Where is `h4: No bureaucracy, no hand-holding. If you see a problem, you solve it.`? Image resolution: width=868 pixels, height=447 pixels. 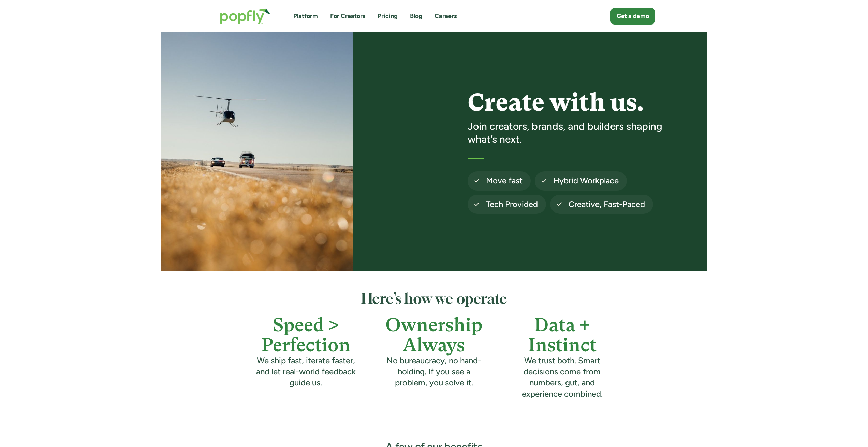
h4: No bureaucracy, no hand-holding. If you see a problem, you solve it. is located at coordinates (434, 371).